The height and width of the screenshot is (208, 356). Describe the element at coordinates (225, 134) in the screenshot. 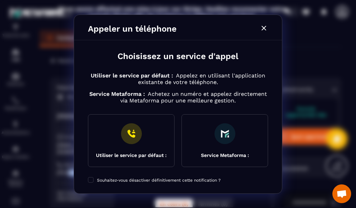

I see `img: Metaforma icon` at that location.